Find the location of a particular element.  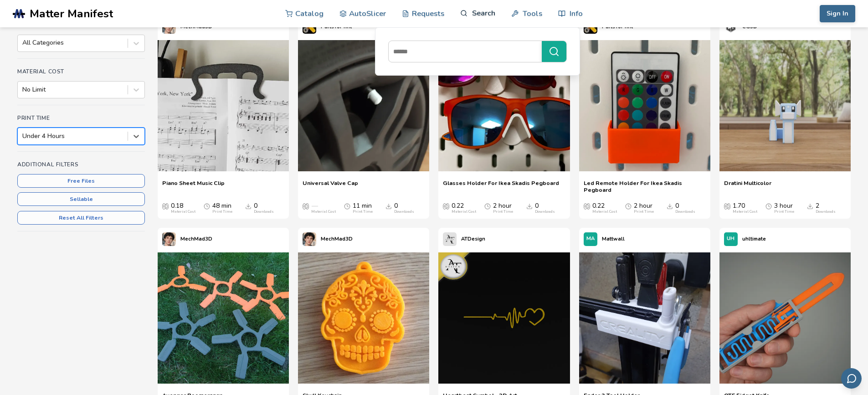

a: Universal Valve Cap is located at coordinates (330, 187).